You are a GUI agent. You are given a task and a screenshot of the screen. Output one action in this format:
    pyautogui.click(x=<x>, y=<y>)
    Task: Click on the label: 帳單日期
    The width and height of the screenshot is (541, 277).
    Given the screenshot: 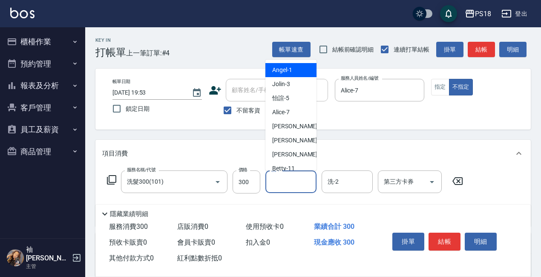 What is the action you would take?
    pyautogui.click(x=121, y=81)
    